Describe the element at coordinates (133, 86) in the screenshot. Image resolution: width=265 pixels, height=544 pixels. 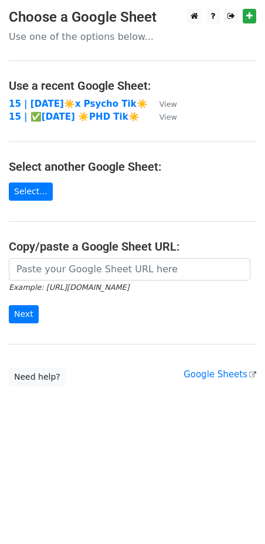
I see `h4: Use a recent Google Sheet:` at that location.